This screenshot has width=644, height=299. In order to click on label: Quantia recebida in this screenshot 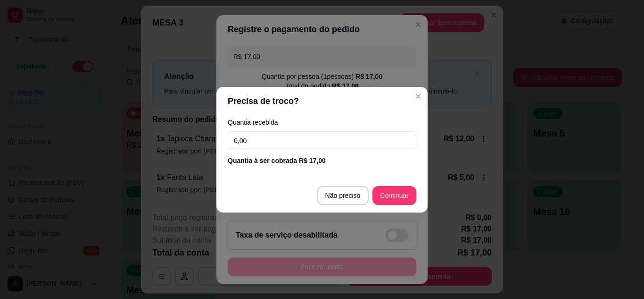, I will do `click(322, 122)`.